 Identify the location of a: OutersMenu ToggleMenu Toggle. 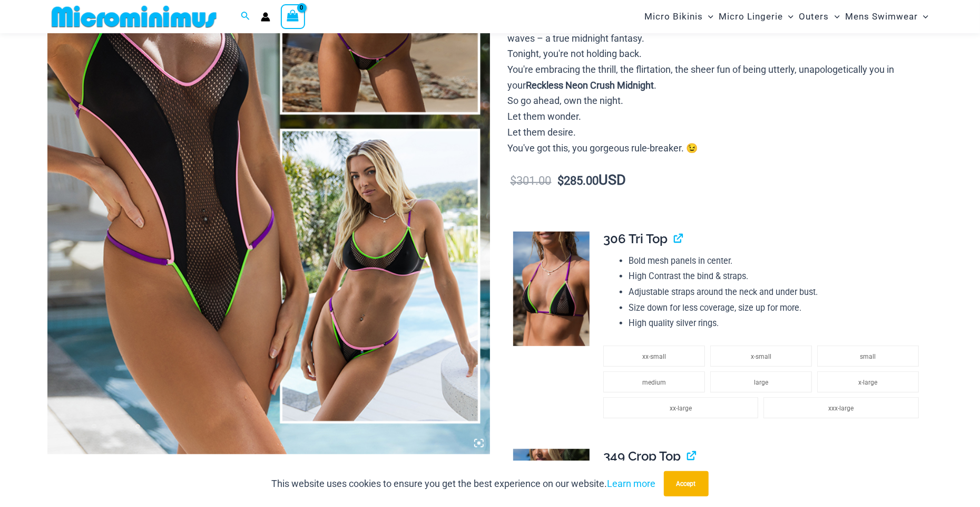
(819, 16).